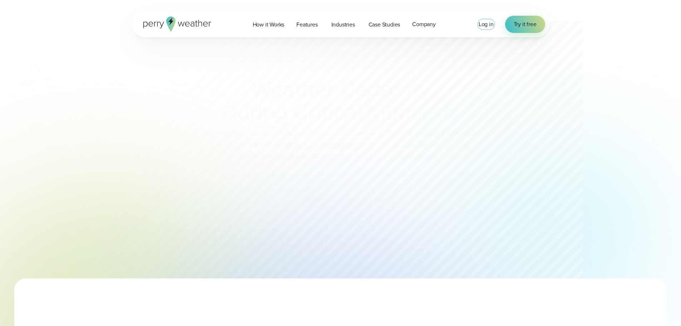 The height and width of the screenshot is (326, 681). I want to click on span: Features, so click(307, 25).